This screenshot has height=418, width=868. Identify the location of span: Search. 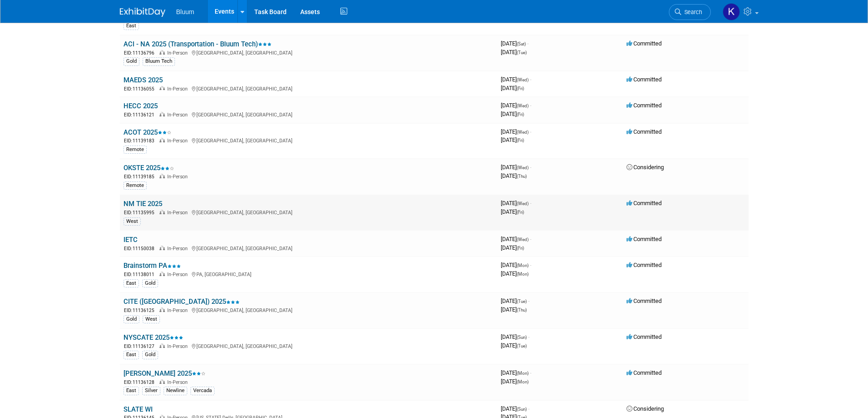
(692, 12).